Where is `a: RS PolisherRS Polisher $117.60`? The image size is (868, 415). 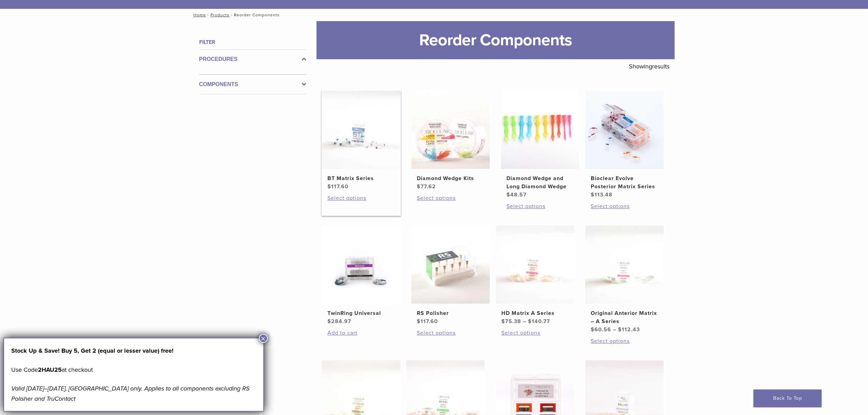 a: RS PolisherRS Polisher $117.60 is located at coordinates (451, 276).